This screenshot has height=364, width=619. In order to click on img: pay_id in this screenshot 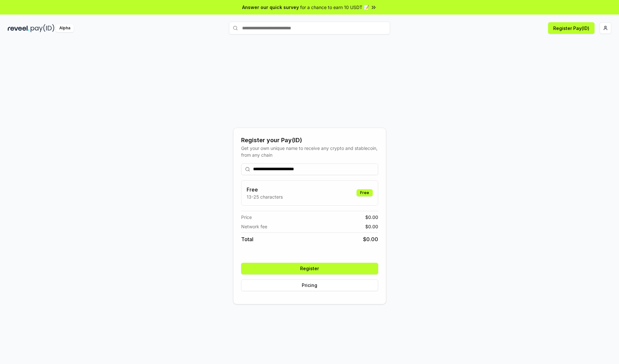, I will do `click(42, 28)`.